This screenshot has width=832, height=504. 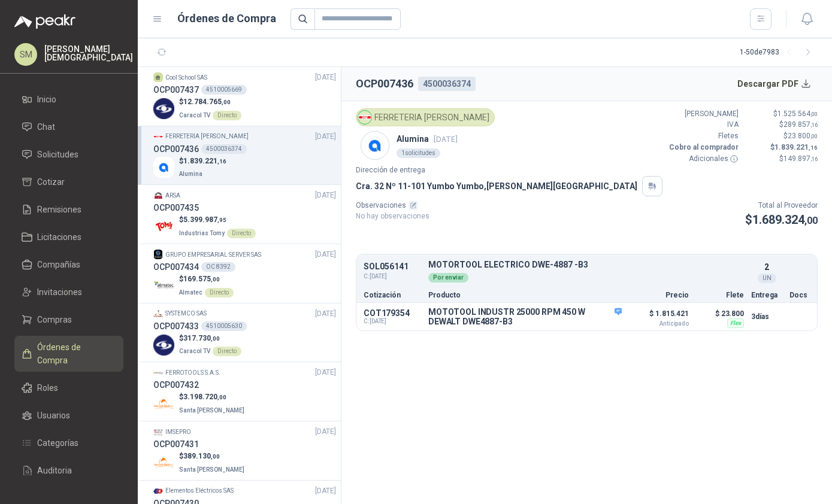 What do you see at coordinates (392, 313) in the screenshot?
I see `p: COT179354` at bounding box center [392, 313].